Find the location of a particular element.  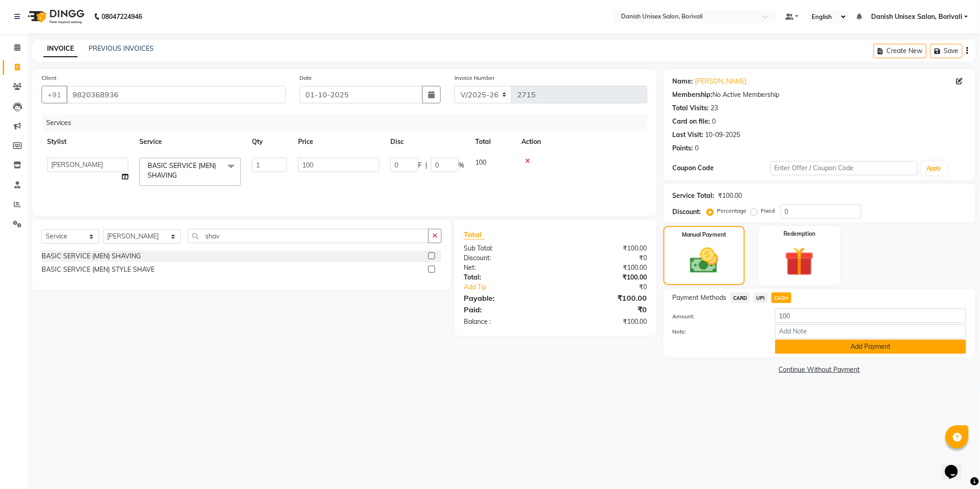

span: CASH is located at coordinates (781, 297).